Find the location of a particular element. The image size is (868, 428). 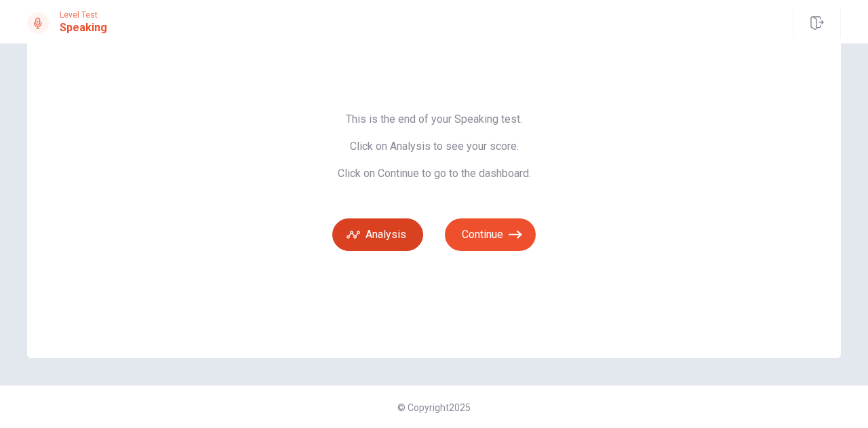

button: Continue is located at coordinates (490, 234).